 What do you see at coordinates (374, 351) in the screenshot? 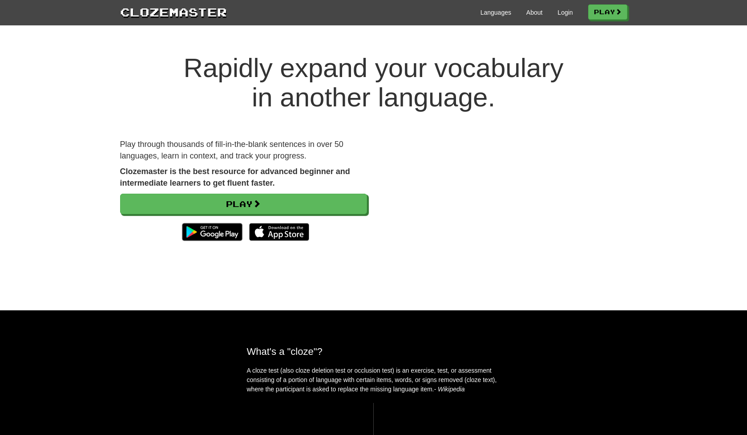
I see `h2: What's a "cloze"?` at bounding box center [374, 351].